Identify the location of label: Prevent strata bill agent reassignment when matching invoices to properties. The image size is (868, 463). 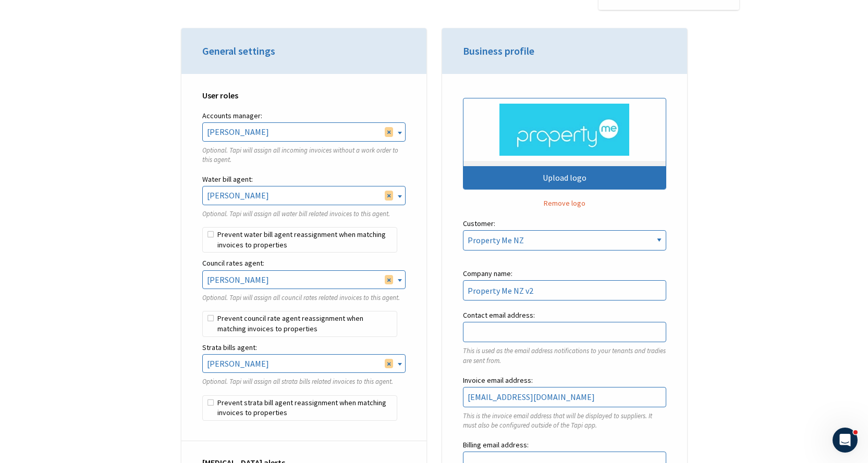
(300, 408).